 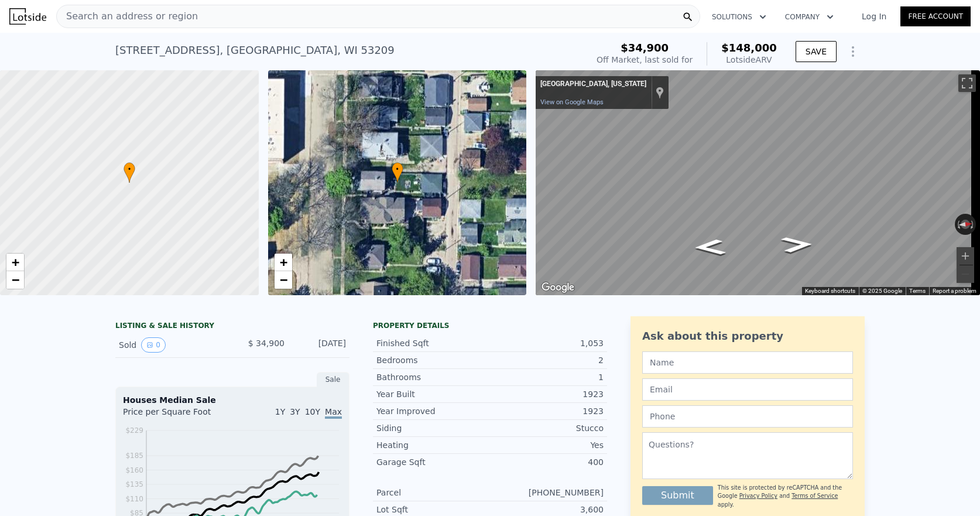 I want to click on div: 2, so click(x=546, y=360).